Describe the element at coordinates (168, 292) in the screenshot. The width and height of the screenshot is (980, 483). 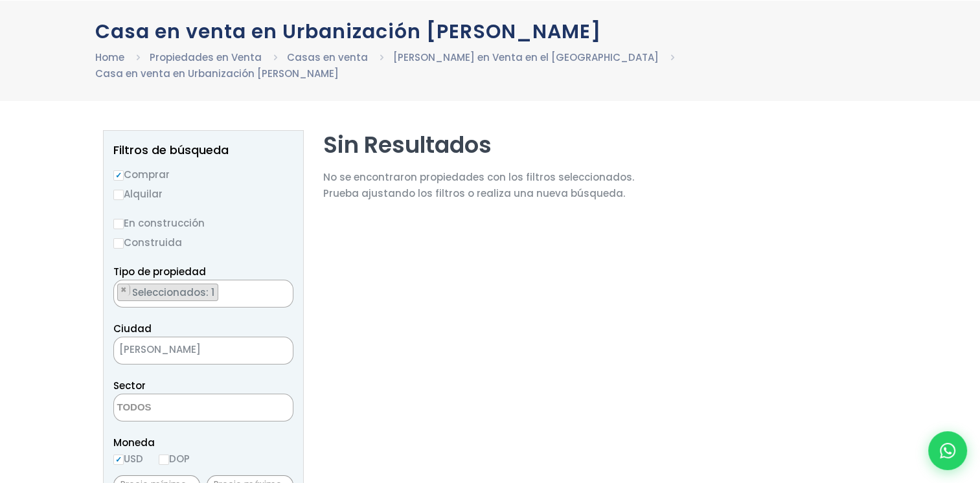
I see `li: CASA` at that location.